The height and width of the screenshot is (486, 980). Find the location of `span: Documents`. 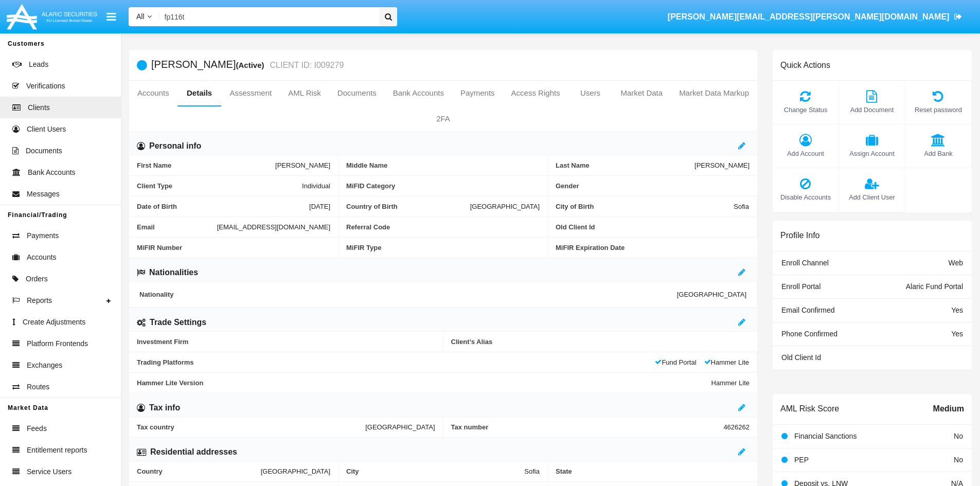

span: Documents is located at coordinates (43, 151).